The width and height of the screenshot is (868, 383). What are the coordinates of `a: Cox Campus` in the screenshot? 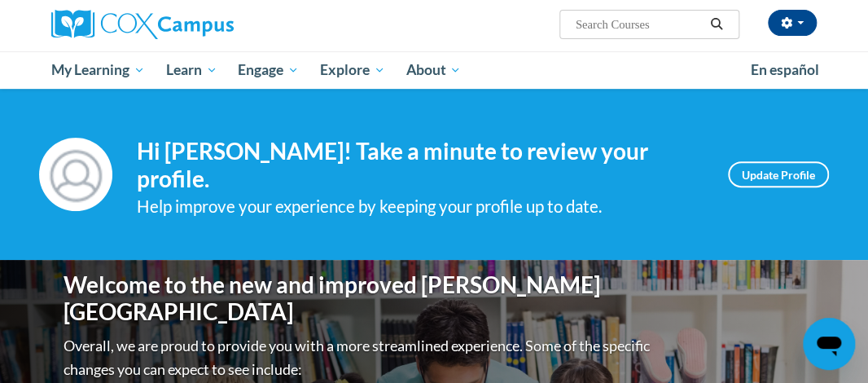 It's located at (170, 24).